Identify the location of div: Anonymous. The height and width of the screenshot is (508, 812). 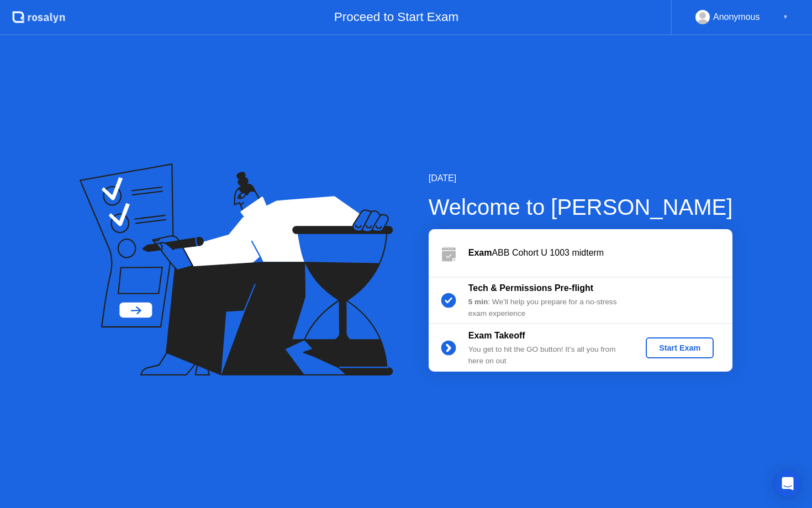
(736, 17).